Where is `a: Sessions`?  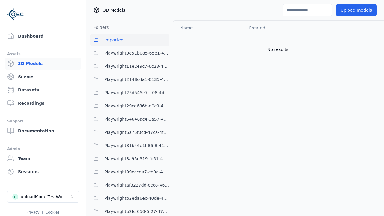 a: Sessions is located at coordinates (43, 172).